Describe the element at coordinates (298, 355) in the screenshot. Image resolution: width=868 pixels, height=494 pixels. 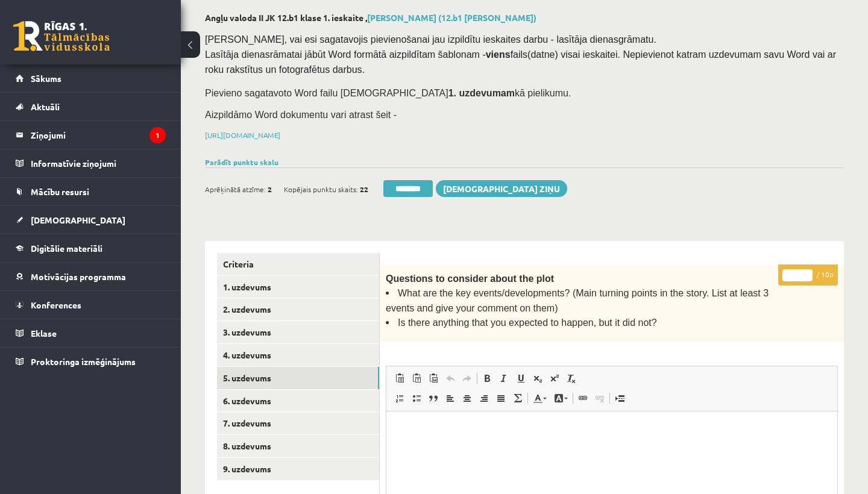
I see `a: 4. uzdevums` at that location.